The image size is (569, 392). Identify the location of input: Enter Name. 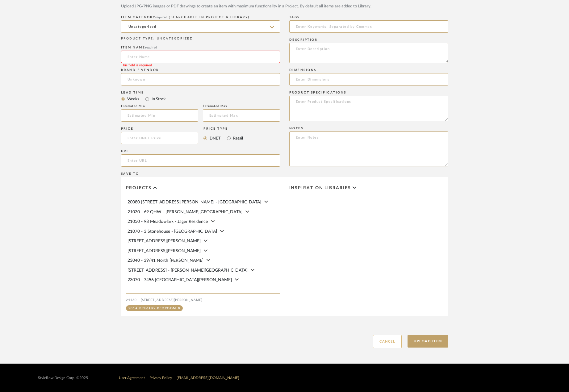
(200, 57).